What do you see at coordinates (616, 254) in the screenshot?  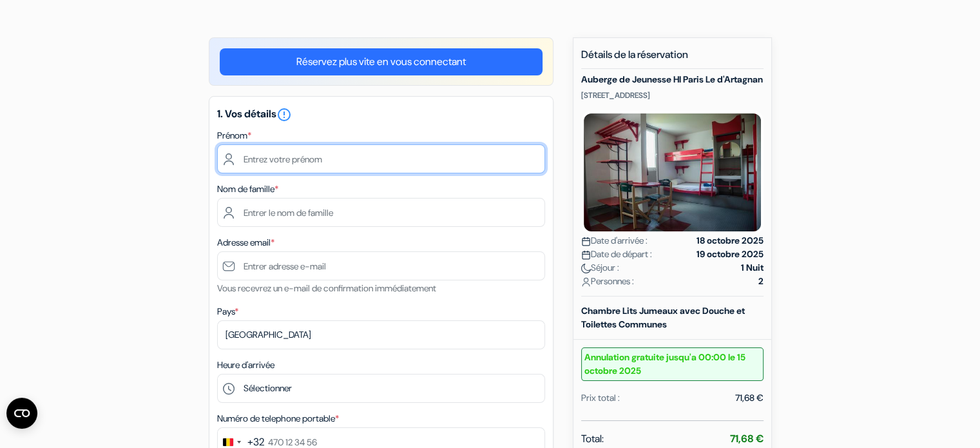 I see `span: Date de départ :` at bounding box center [616, 254].